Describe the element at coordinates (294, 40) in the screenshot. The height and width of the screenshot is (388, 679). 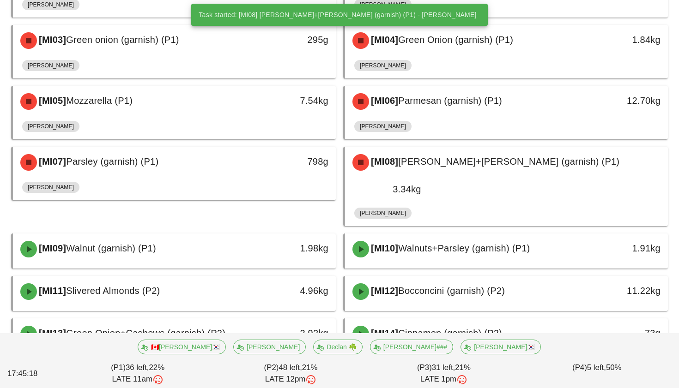
I see `div: 295g` at that location.